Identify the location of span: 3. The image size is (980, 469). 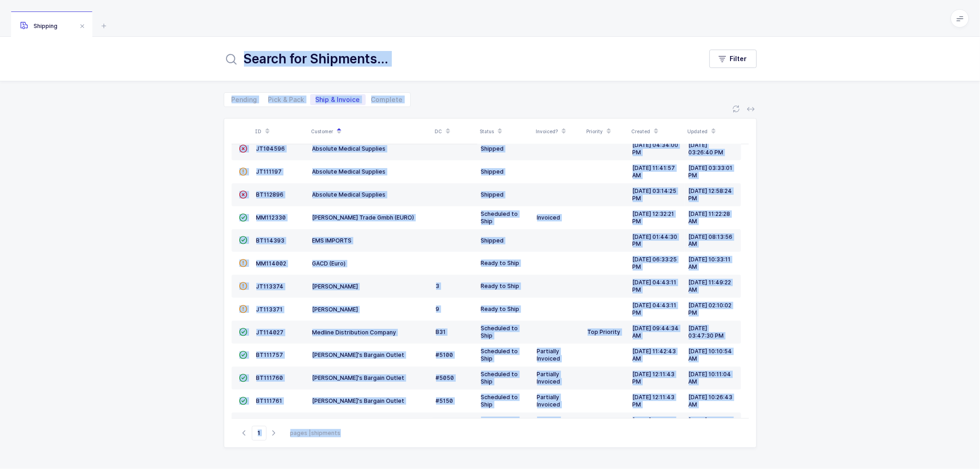
(438, 285).